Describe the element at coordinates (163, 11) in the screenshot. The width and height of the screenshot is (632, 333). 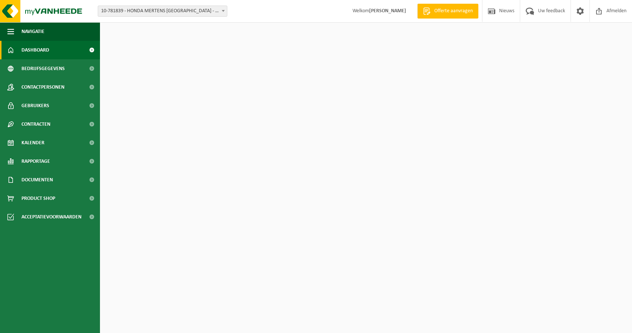
I see `span: 10-781839 - HONDA MERTENS BRUSSEL - ZAVENTEM` at that location.